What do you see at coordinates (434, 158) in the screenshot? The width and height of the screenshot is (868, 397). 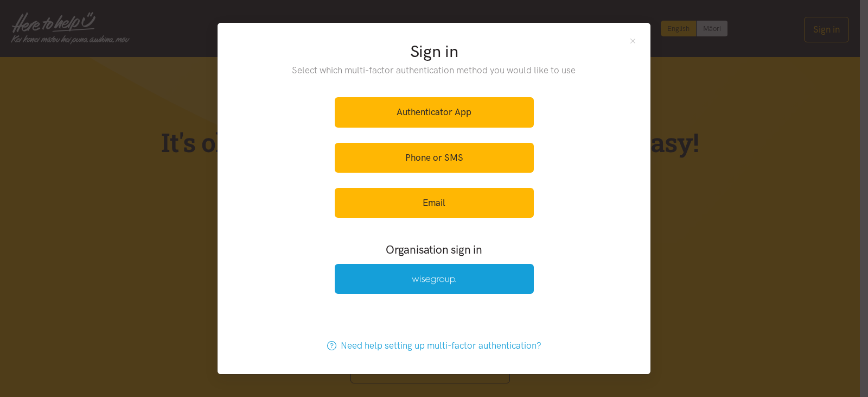 I see `a: Phone or SMS` at bounding box center [434, 158].